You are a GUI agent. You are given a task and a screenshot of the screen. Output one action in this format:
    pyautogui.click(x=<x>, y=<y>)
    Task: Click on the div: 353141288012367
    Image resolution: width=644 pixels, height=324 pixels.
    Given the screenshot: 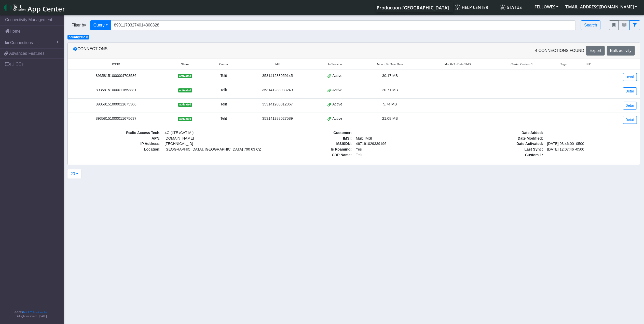 What is the action you would take?
    pyautogui.click(x=277, y=104)
    